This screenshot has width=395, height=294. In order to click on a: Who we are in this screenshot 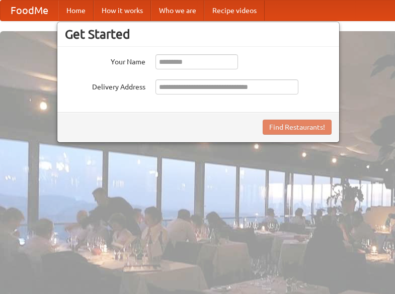, I will do `click(178, 11)`.